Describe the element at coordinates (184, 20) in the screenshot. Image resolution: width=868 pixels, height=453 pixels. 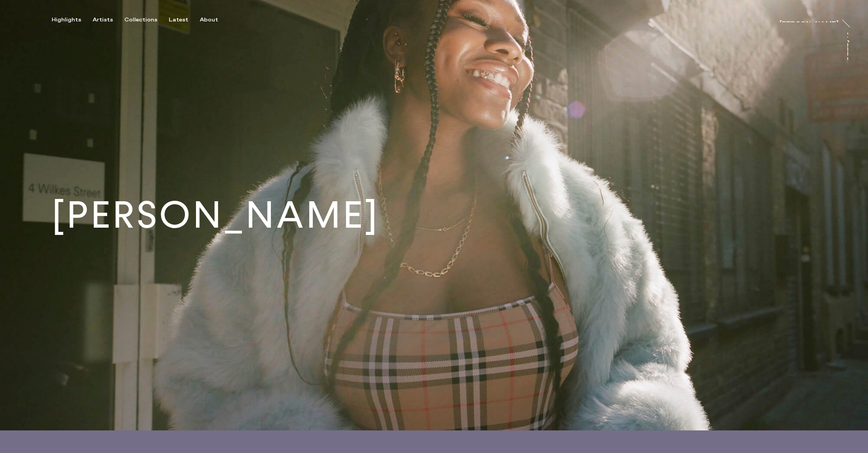
I see `button: Latest` at that location.